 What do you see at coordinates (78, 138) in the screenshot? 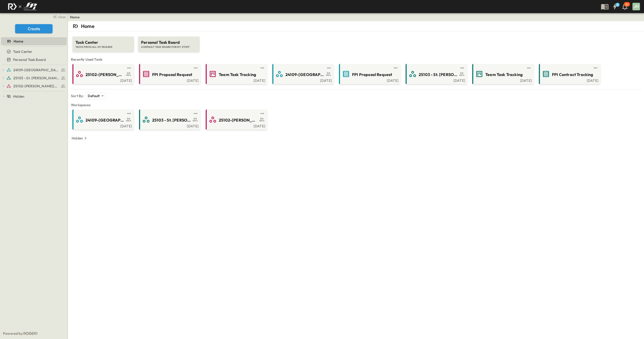
I see `p: Hidden` at bounding box center [78, 138].